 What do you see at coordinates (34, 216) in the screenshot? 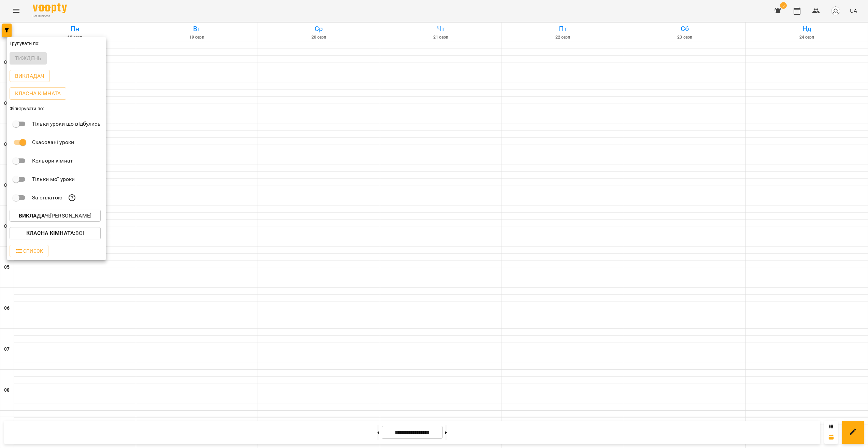
I see `b: Викладач :` at bounding box center [34, 216].